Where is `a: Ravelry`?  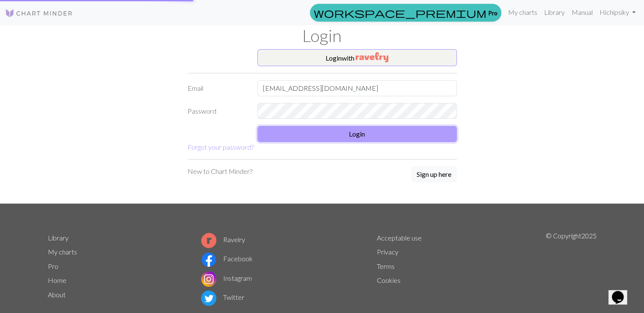
a: Ravelry is located at coordinates (223, 239).